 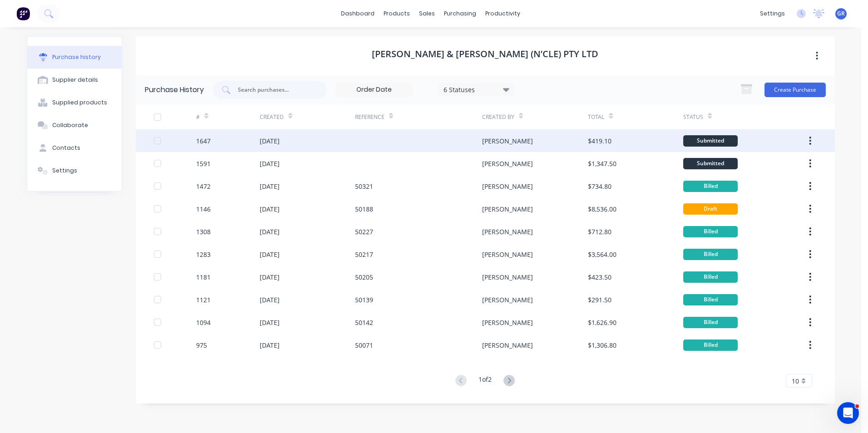 What do you see at coordinates (74, 171) in the screenshot?
I see `button: Settings` at bounding box center [74, 171].